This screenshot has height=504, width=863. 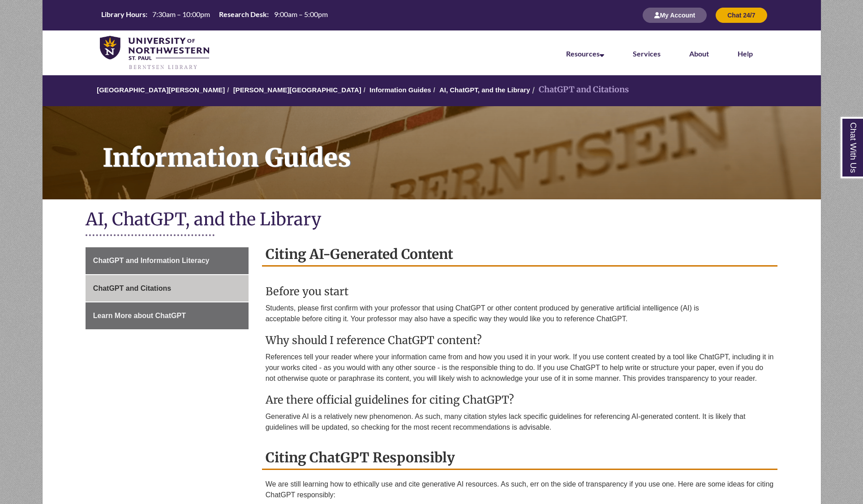 I want to click on div: Guide Page Menu, so click(x=167, y=288).